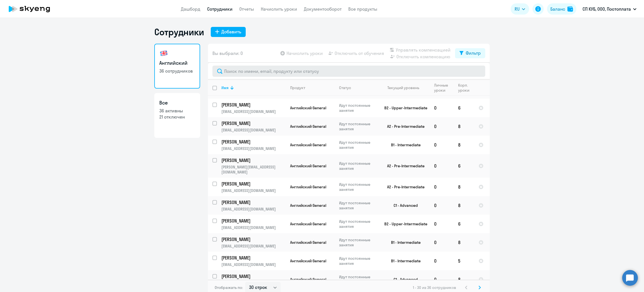 This screenshot has height=292, width=644. What do you see at coordinates (178, 111) in the screenshot?
I see `p: 36 активны` at bounding box center [178, 111].